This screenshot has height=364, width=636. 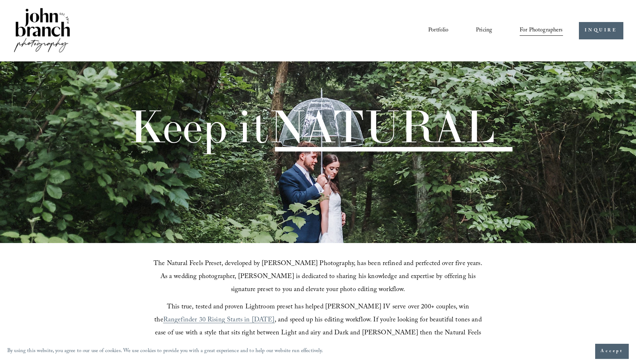 I want to click on a: INQUIRE, so click(x=601, y=31).